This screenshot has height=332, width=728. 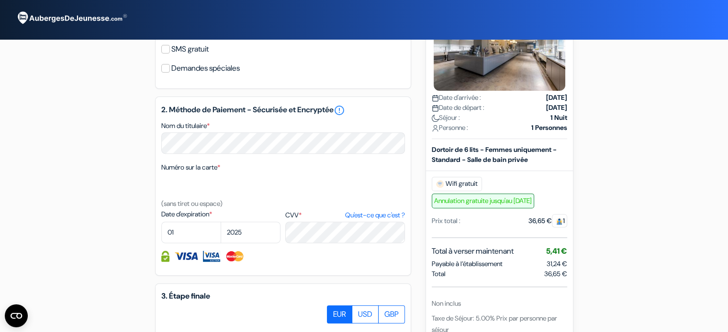 What do you see at coordinates (456, 98) in the screenshot?
I see `span: Date d'arrivée :` at bounding box center [456, 98].